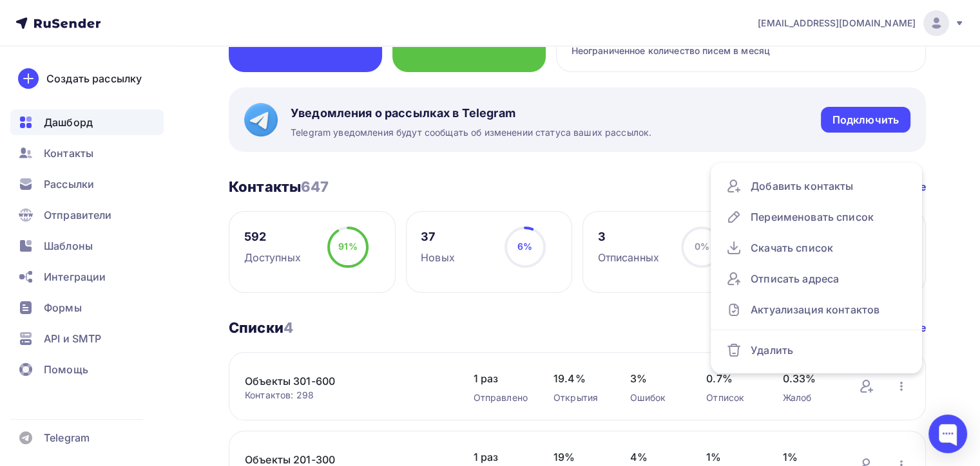 The height and width of the screenshot is (466, 980). What do you see at coordinates (817, 351) in the screenshot?
I see `div: Удалить` at bounding box center [817, 351].